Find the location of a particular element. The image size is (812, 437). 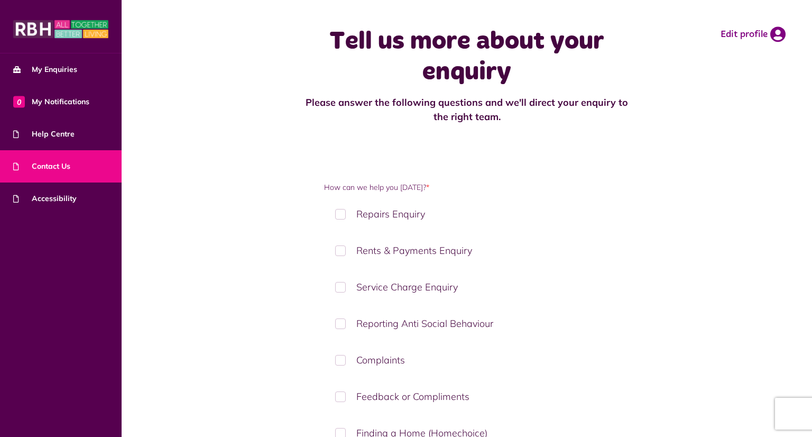

span: Help Centre is located at coordinates (44, 134).